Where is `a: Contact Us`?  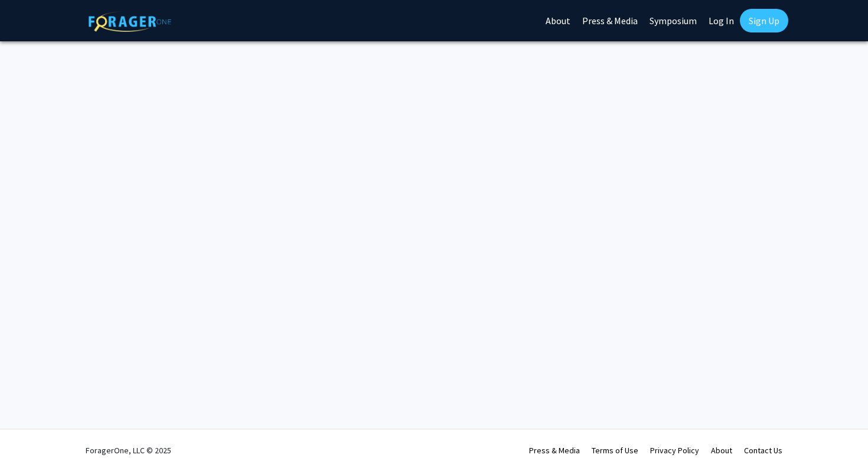
a: Contact Us is located at coordinates (763, 450).